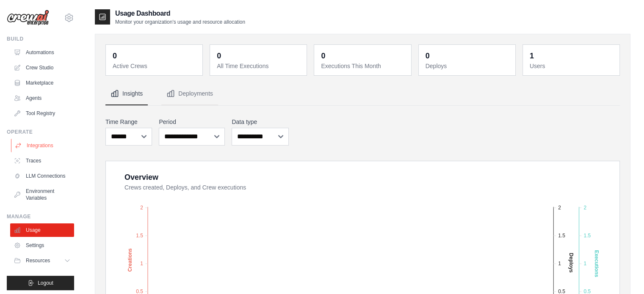  Describe the element at coordinates (42, 194) in the screenshot. I see `a: Environment Variables` at that location.